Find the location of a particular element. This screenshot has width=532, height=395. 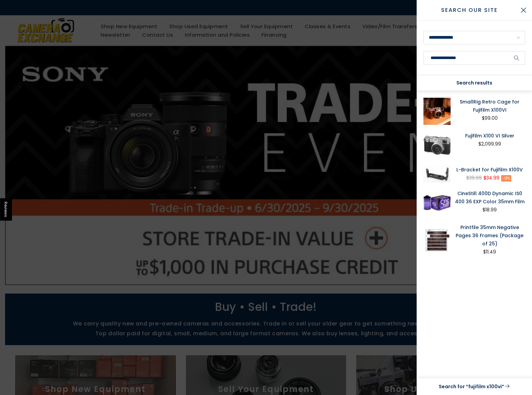

div: $11.49 is located at coordinates (489, 252).